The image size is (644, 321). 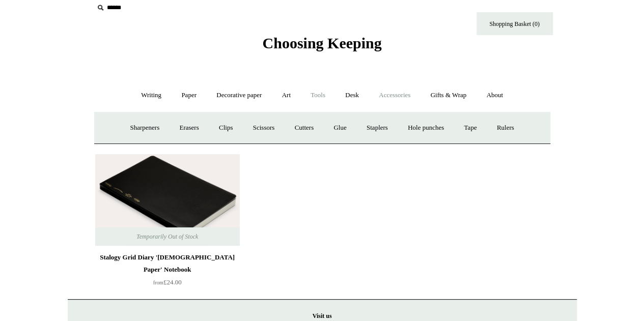 What do you see at coordinates (167, 236) in the screenshot?
I see `span: Temporarily Out of Stock` at bounding box center [167, 236].